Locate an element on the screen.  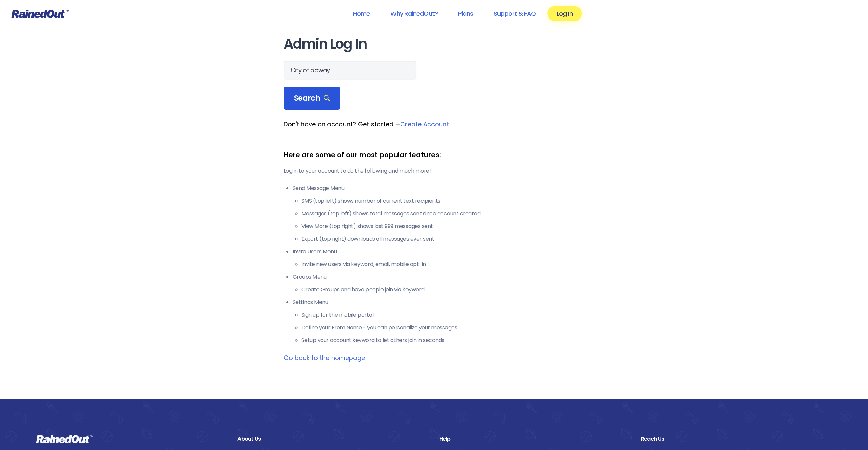
li: Setup your account keyword to let others join in seconds is located at coordinates (443, 340).